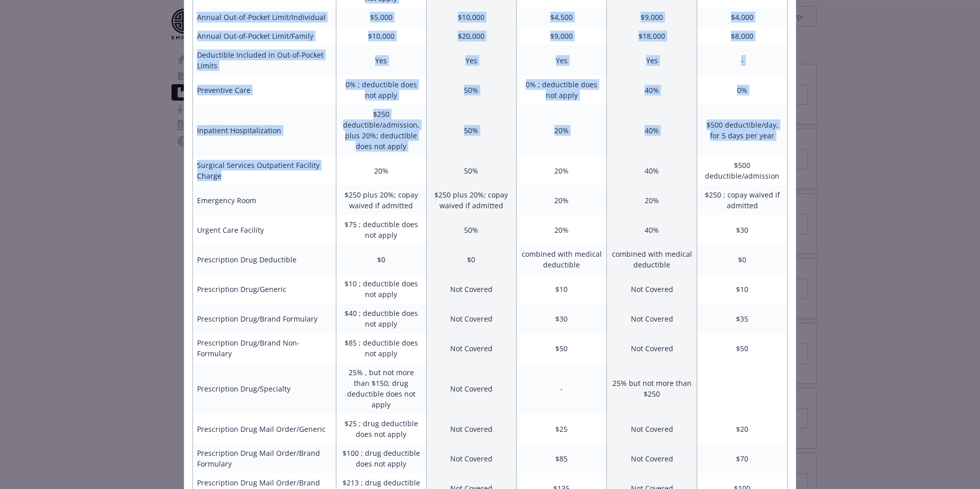 The width and height of the screenshot is (980, 489). What do you see at coordinates (265, 289) in the screenshot?
I see `td: Prescription Drug/Generic` at bounding box center [265, 289].